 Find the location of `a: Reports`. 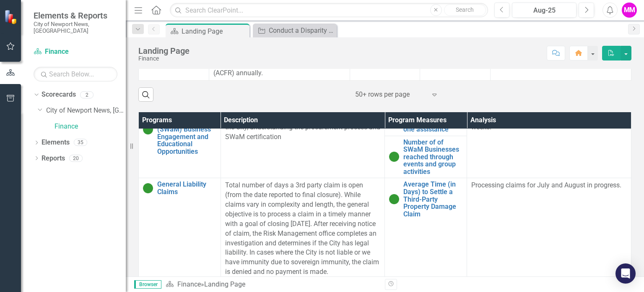

a: Reports is located at coordinates (53, 158).